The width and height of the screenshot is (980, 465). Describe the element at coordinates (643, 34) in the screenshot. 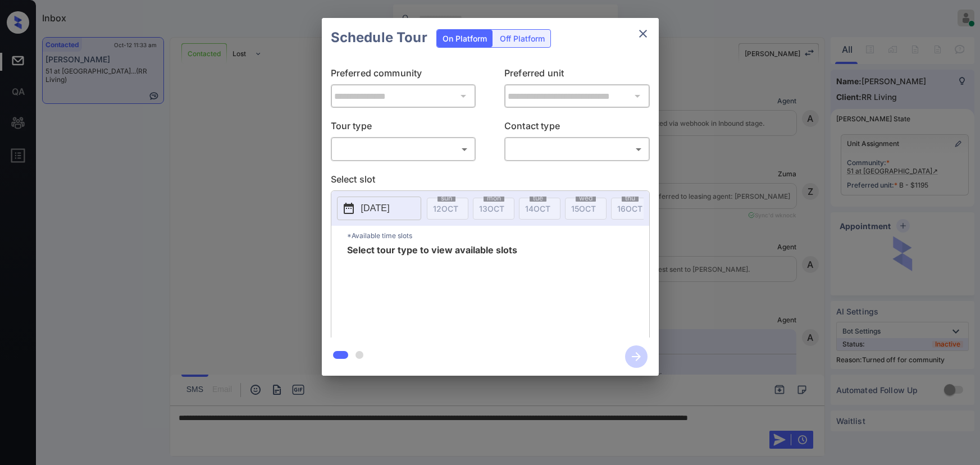

I see `button: close` at that location.